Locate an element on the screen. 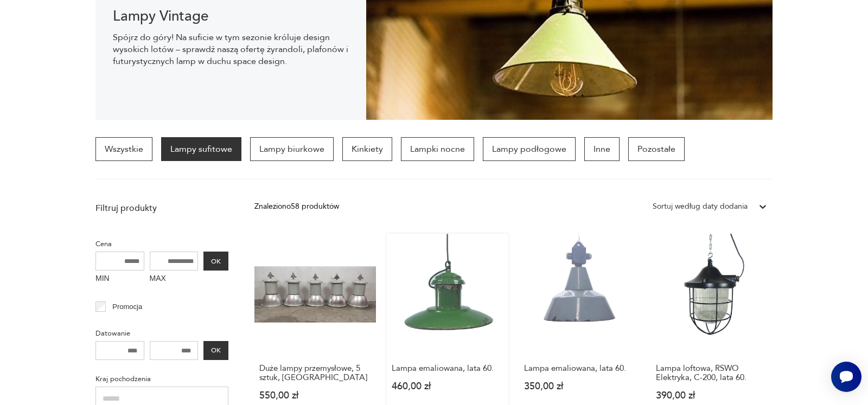 Image resolution: width=868 pixels, height=405 pixels. p: Cena is located at coordinates (162, 244).